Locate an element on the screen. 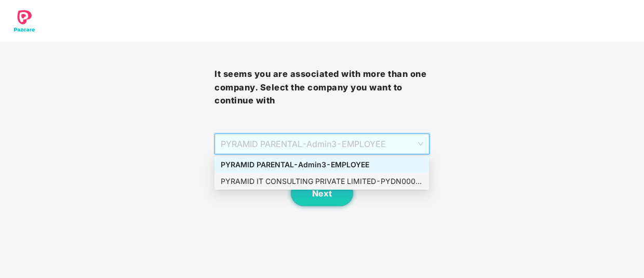 The height and width of the screenshot is (278, 644). span: PYRAMID PARENTAL - Admin3 - EMPLOYEE is located at coordinates (322, 144).